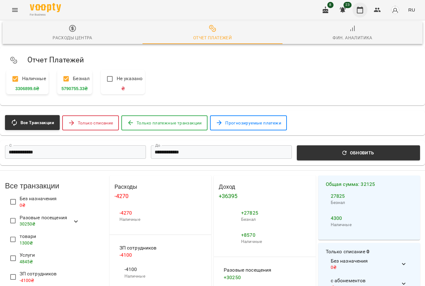 The image size is (425, 286). What do you see at coordinates (28, 224) in the screenshot?
I see `span: 30250 ₴` at bounding box center [28, 224].